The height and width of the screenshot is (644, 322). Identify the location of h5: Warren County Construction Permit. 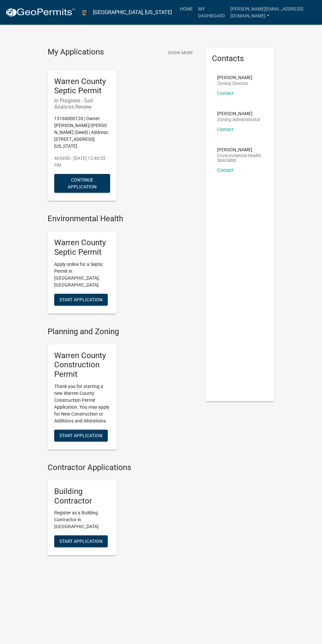
(82, 365).